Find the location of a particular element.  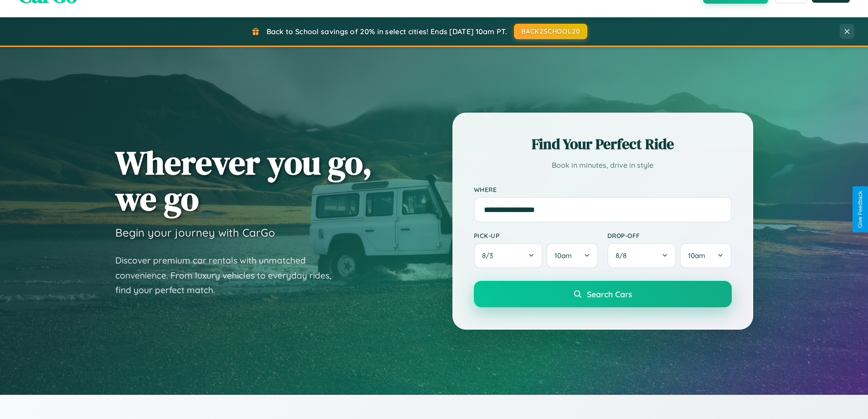

label: Pick-up is located at coordinates (536, 235).